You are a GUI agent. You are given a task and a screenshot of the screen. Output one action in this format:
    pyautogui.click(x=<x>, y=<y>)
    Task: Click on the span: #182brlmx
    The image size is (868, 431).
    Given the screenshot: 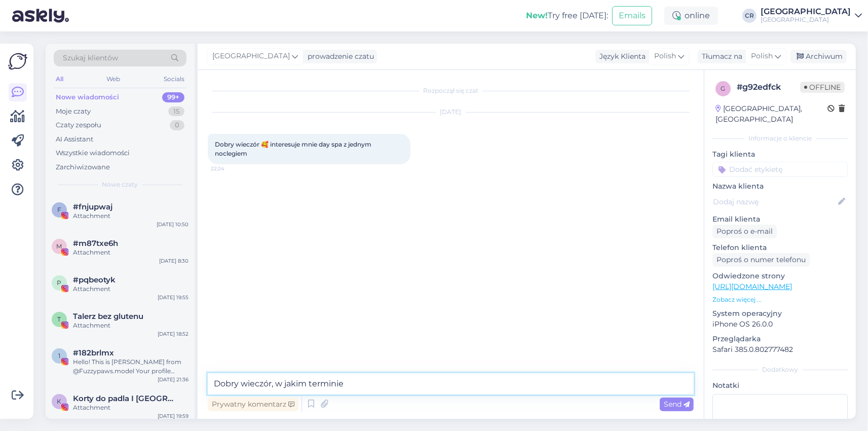 What is the action you would take?
    pyautogui.click(x=93, y=353)
    